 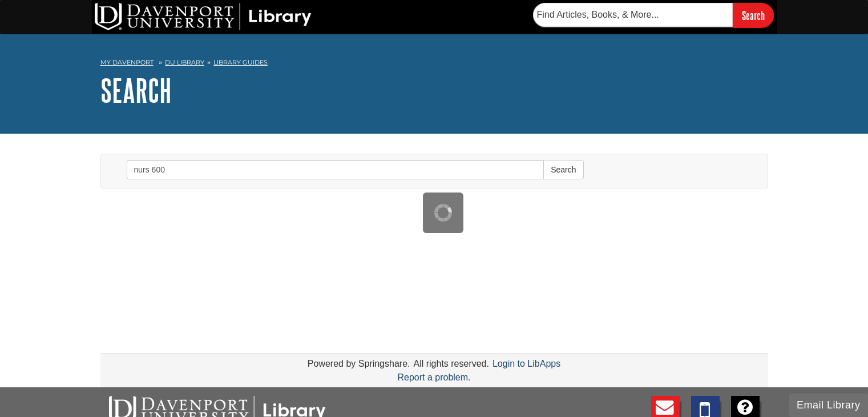 What do you see at coordinates (434, 64) in the screenshot?
I see `nav: breadcrumb` at bounding box center [434, 64].